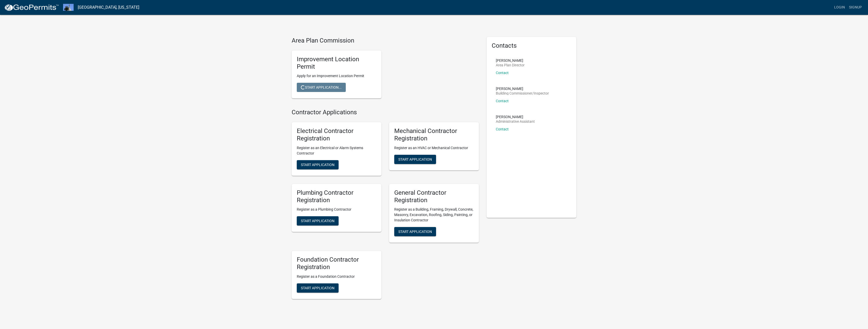 This screenshot has height=329, width=868. What do you see at coordinates (855, 7) in the screenshot?
I see `a: Signup` at bounding box center [855, 7].